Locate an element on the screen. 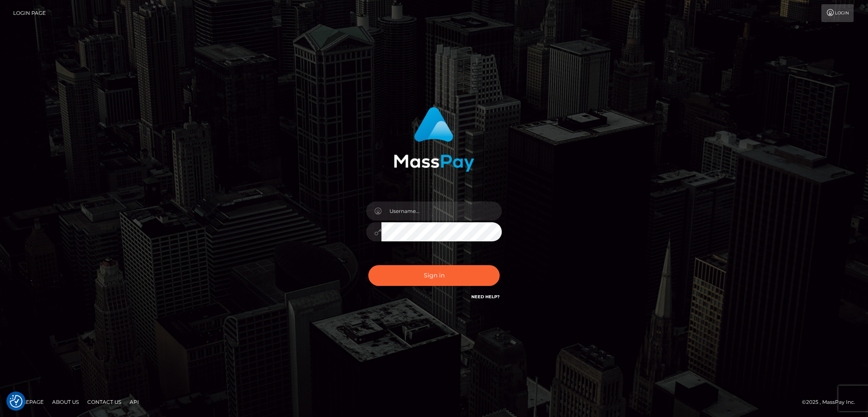 The image size is (868, 417). img: Revisit consent button is located at coordinates (16, 401).